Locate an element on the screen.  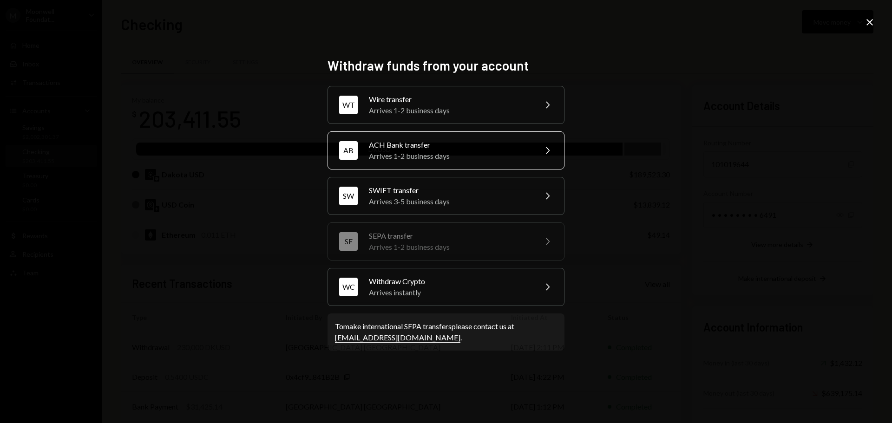
div: SWIFT transfer is located at coordinates (450, 190).